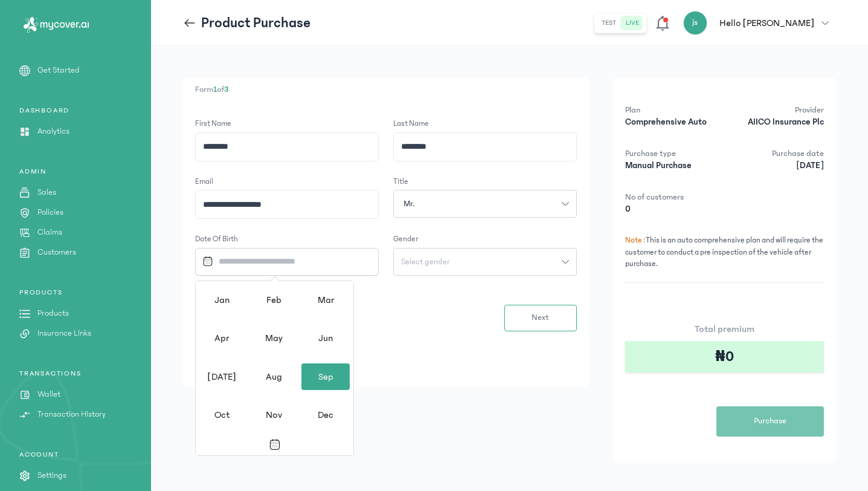 This screenshot has height=491, width=868. What do you see at coordinates (411, 124) in the screenshot?
I see `label: Last Name` at bounding box center [411, 124].